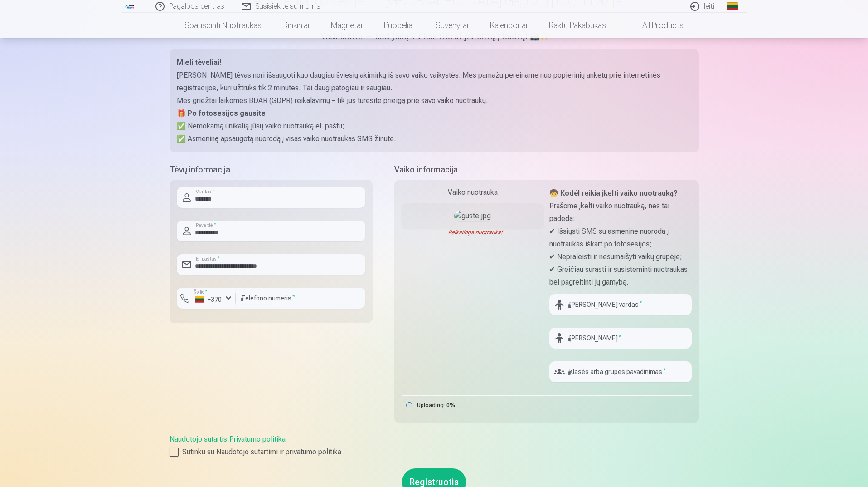 The height and width of the screenshot is (487, 868). What do you see at coordinates (621, 237) in the screenshot?
I see `p: ✔ Išsiųsti SMS su asmenine nuoroda į nuotraukas iškart po fotosesijos;` at bounding box center [621, 237].